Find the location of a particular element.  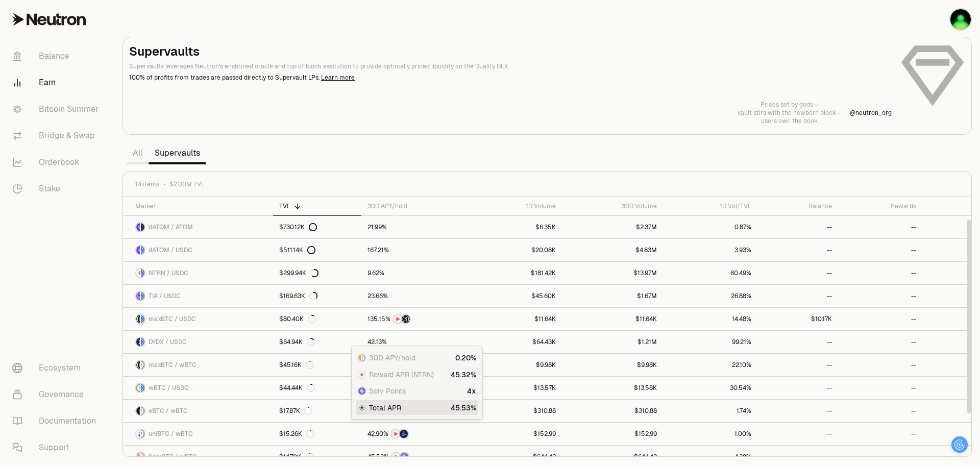

p: Prices set by gods— is located at coordinates (790, 105).